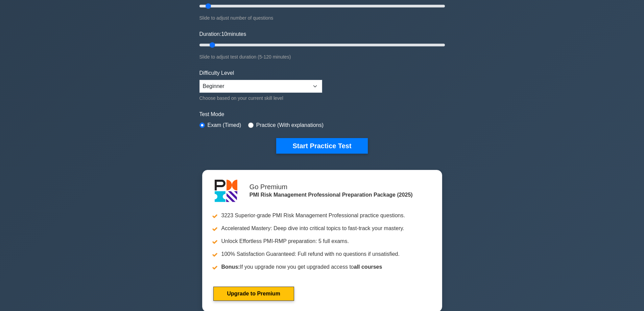  Describe the element at coordinates (289, 125) in the screenshot. I see `label: Practice (With explanations)` at that location.